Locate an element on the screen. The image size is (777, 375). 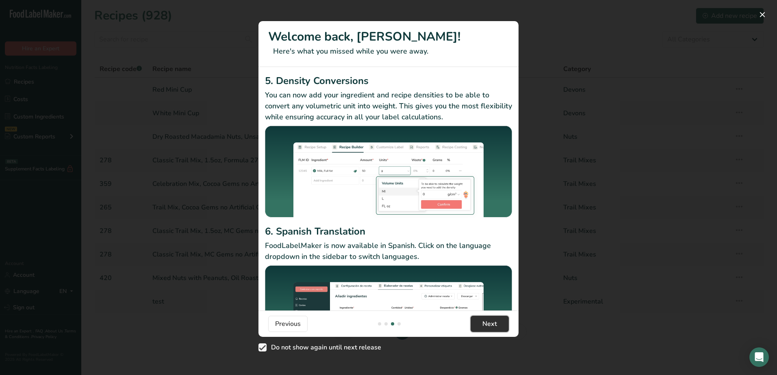
div: Open Intercom Messenger is located at coordinates (759, 357).